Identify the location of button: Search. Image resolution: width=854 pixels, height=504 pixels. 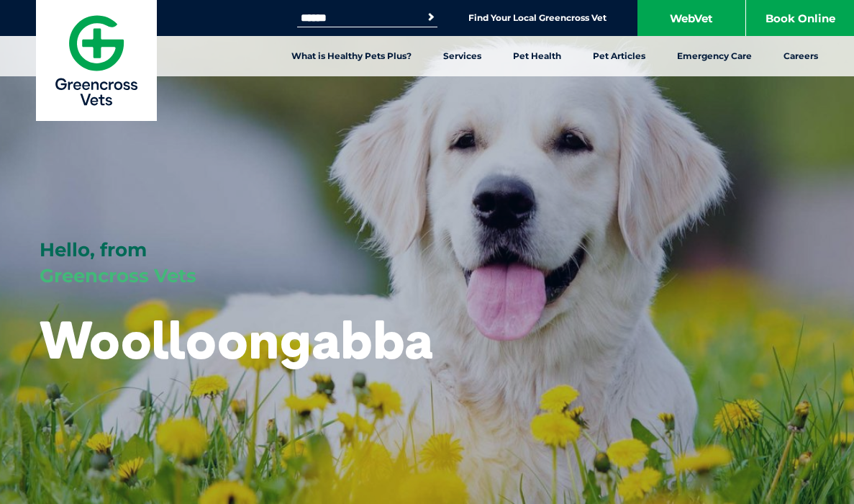
(431, 17).